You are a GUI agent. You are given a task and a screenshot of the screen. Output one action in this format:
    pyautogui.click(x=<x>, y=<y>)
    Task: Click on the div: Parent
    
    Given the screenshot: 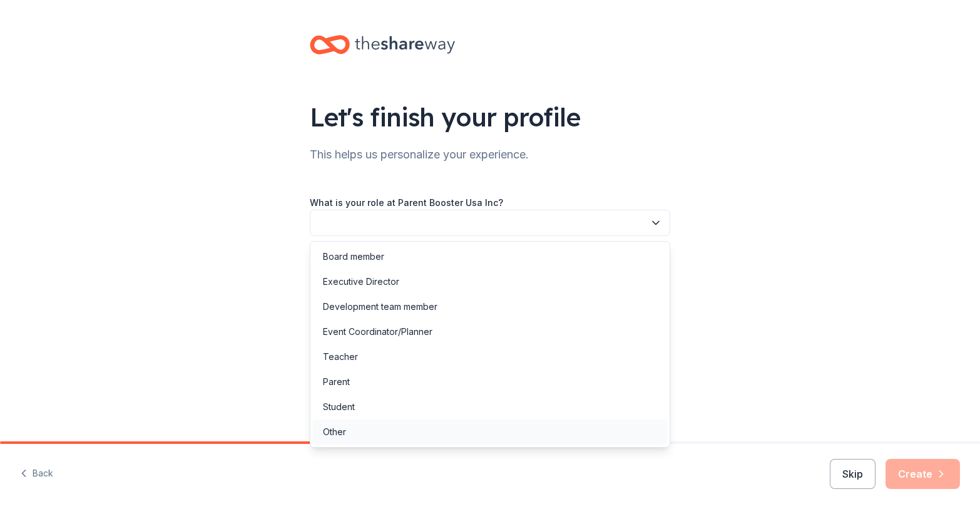 What is the action you would take?
    pyautogui.click(x=336, y=382)
    